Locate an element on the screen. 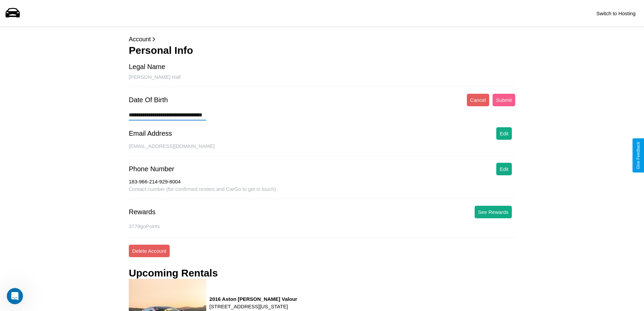 Image resolution: width=644 pixels, height=311 pixels. h3: Personal Info is located at coordinates (322, 51).